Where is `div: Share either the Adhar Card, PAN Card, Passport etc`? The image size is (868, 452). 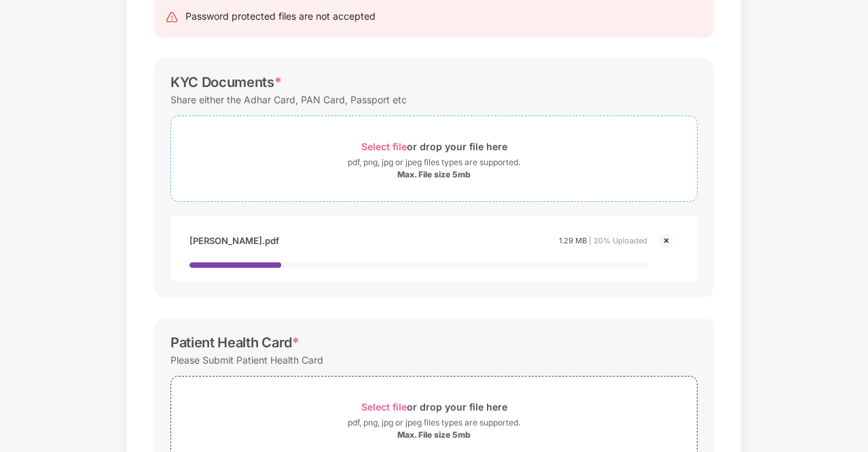
div: Share either the Adhar Card, PAN Card, Passport etc is located at coordinates (289, 99).